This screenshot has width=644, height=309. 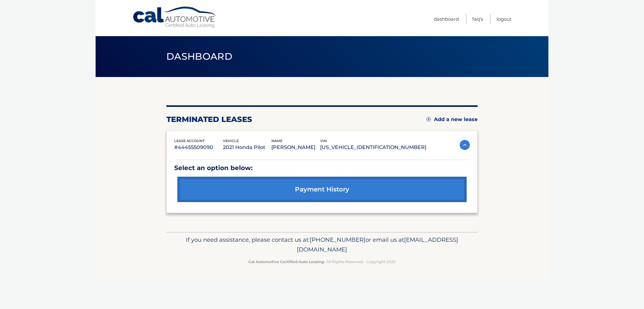 What do you see at coordinates (322, 168) in the screenshot?
I see `p: Select an option below:` at bounding box center [322, 168].